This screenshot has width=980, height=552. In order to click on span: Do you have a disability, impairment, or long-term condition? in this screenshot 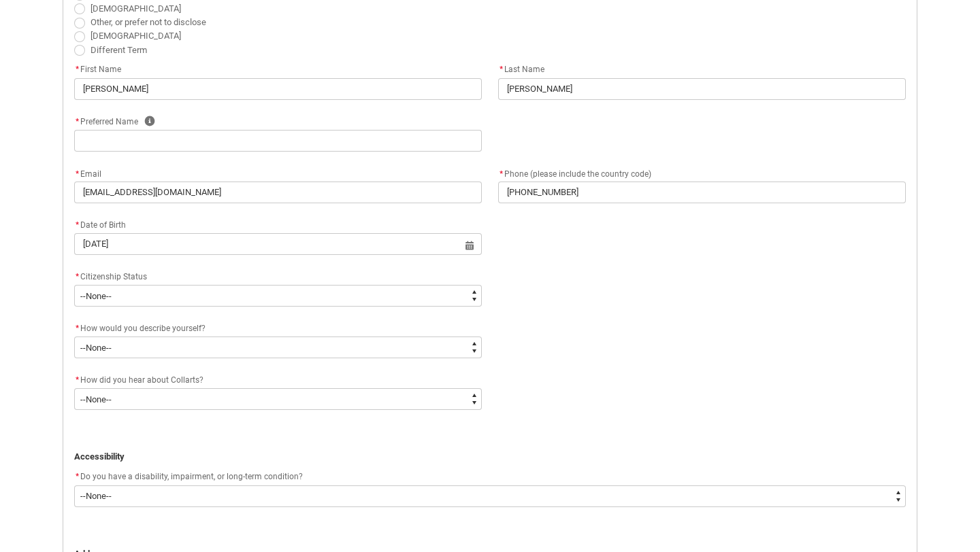, I will do `click(191, 477)`.